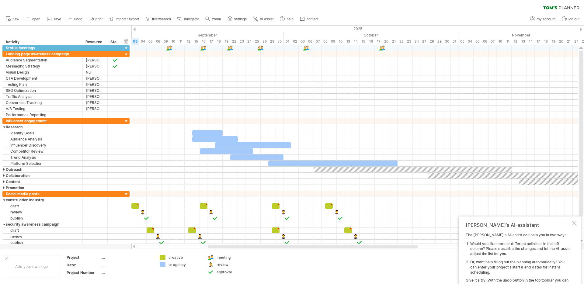  Describe the element at coordinates (462, 41) in the screenshot. I see `div: Monday, 3 November 2025` at that location.